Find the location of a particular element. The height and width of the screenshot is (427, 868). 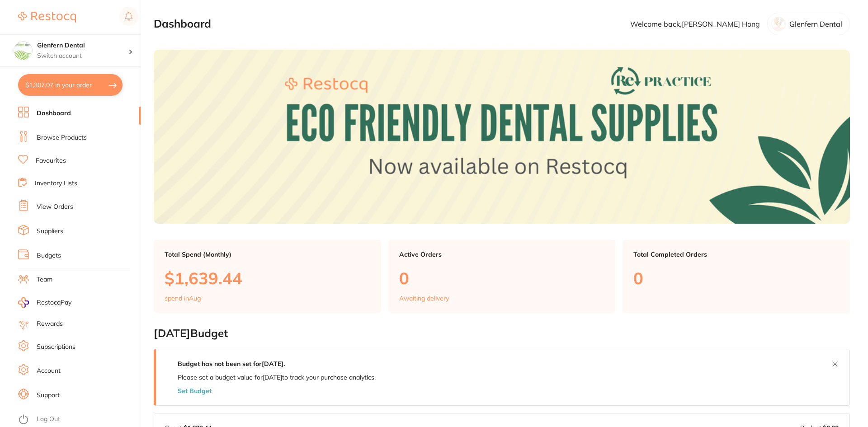

a: Budgets is located at coordinates (49, 256).